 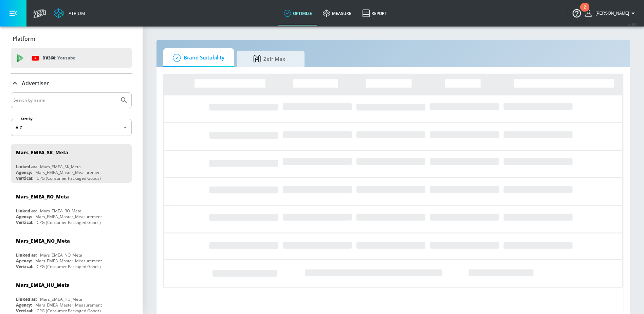 I want to click on button: Open Resource Center, 2 new notifications, so click(x=577, y=13).